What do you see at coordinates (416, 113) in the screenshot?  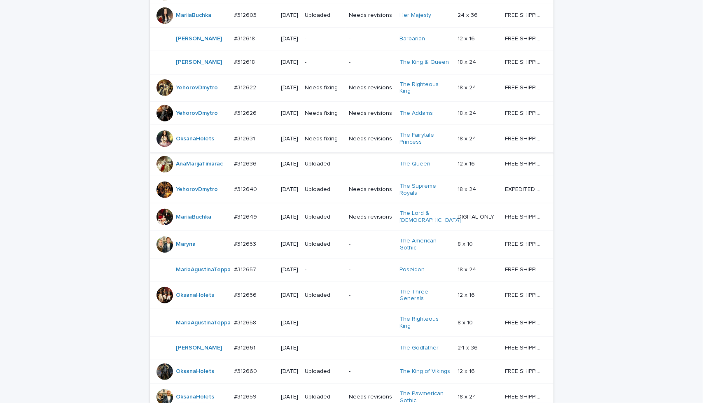 I see `a: The Addams` at bounding box center [416, 113].